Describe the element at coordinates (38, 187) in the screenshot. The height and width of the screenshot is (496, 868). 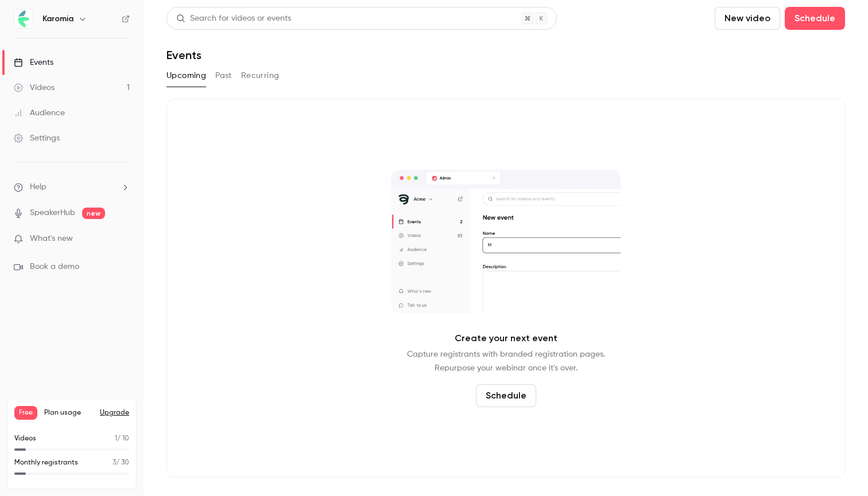
I see `span: Help` at that location.